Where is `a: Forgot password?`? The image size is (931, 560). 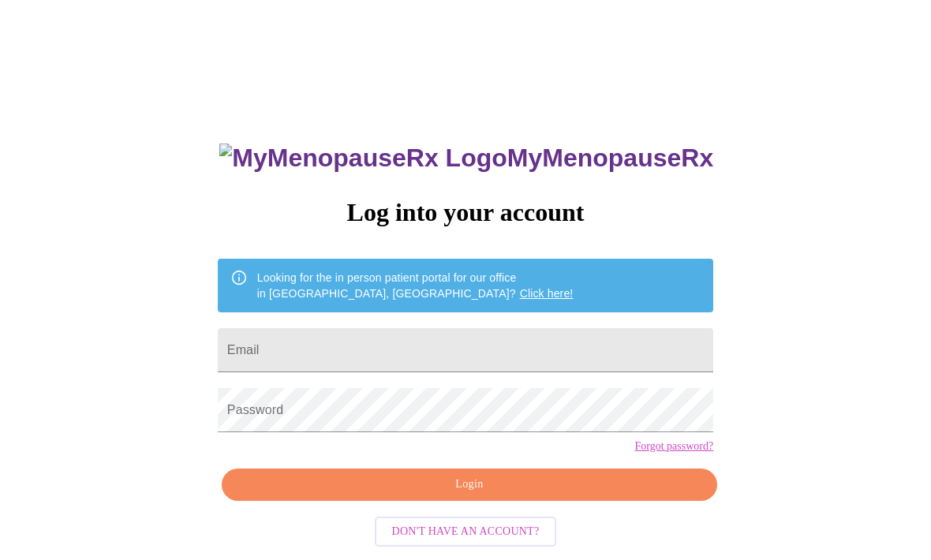 a: Forgot password? is located at coordinates (674, 446).